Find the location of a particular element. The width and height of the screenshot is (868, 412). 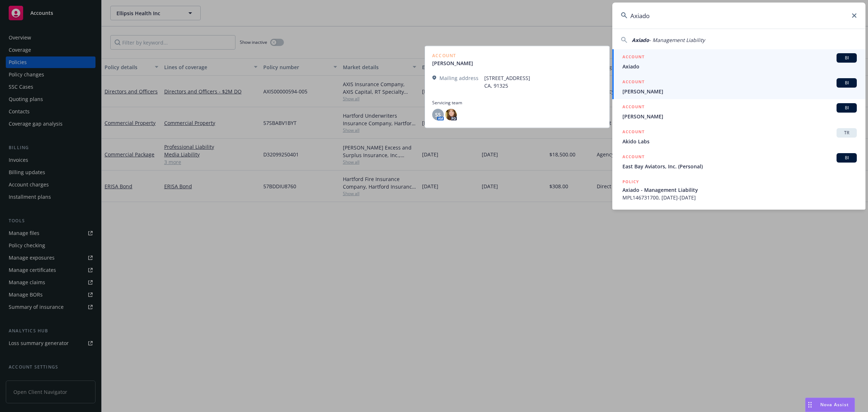

span: - Management Liability is located at coordinates (677, 40).